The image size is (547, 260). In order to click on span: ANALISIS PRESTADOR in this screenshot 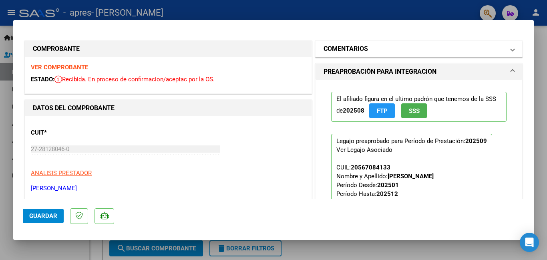, I will do `click(61, 173)`.